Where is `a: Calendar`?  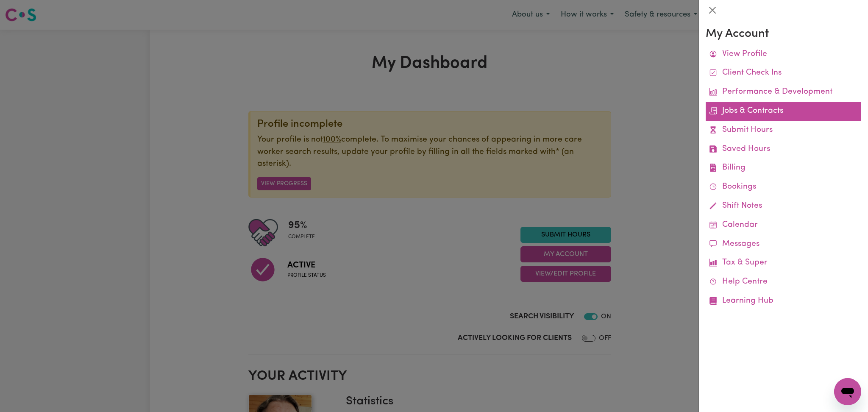
a: Calendar is located at coordinates (783, 225).